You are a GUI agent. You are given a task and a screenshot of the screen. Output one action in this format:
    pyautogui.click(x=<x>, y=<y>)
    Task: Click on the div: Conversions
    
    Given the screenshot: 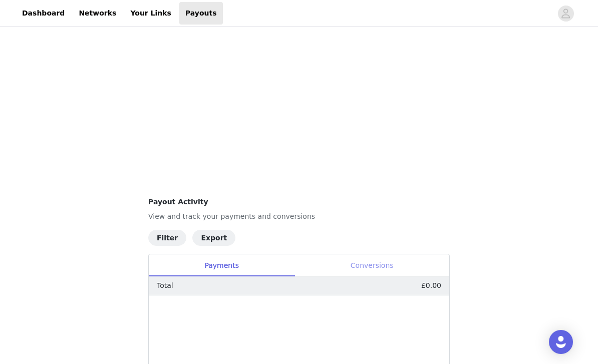 What is the action you would take?
    pyautogui.click(x=372, y=265)
    